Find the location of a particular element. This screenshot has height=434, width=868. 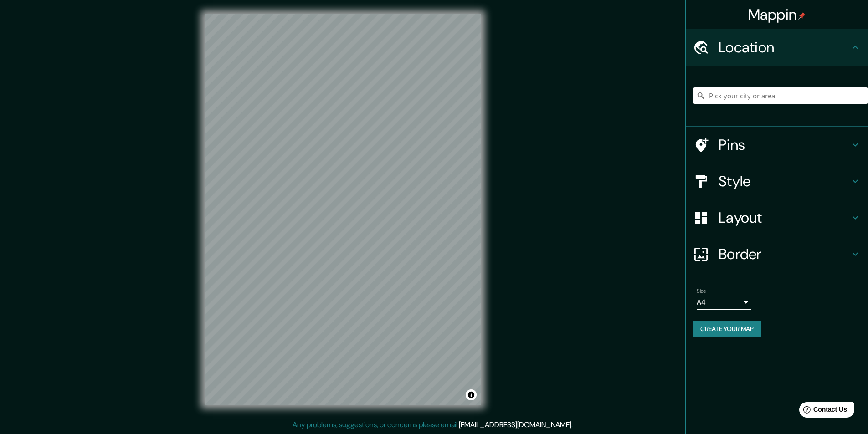

span: Contact Us is located at coordinates (43, 11).